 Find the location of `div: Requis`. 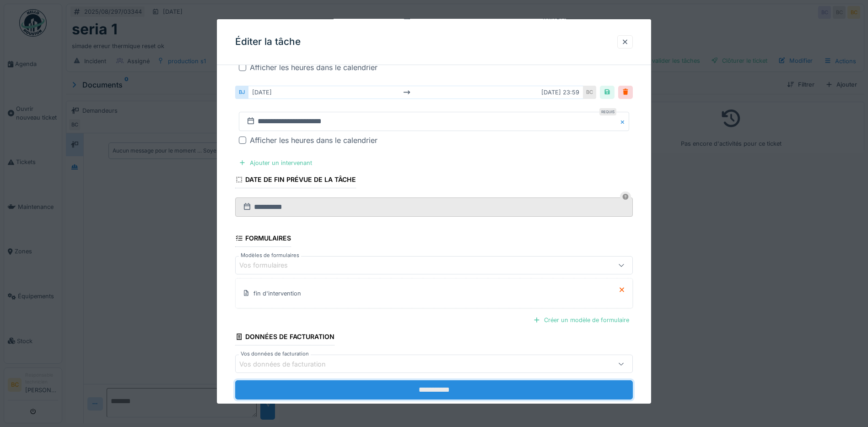

div: Requis is located at coordinates (608, 112).